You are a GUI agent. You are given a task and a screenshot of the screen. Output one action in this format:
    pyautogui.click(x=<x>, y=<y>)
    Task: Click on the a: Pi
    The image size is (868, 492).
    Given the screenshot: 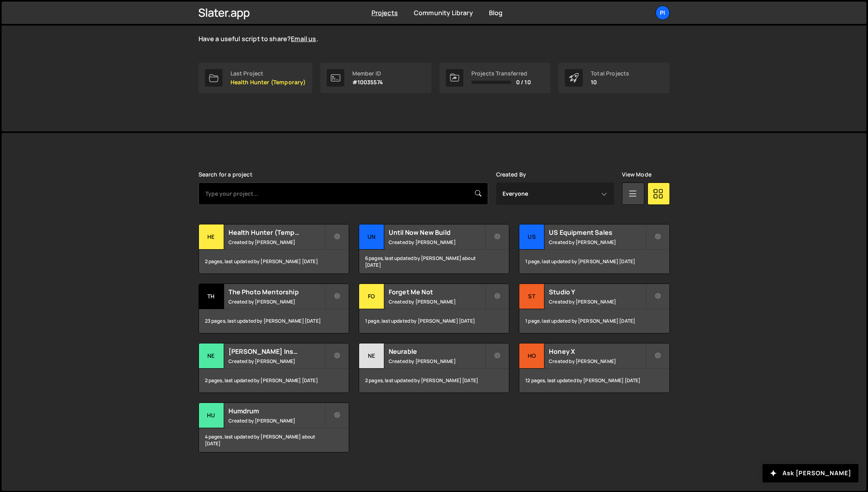 What is the action you would take?
    pyautogui.click(x=663, y=13)
    